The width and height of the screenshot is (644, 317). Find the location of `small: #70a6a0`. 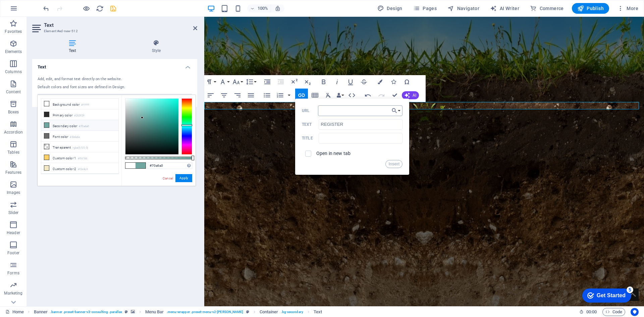

small: #70a6a0 is located at coordinates (84, 126).